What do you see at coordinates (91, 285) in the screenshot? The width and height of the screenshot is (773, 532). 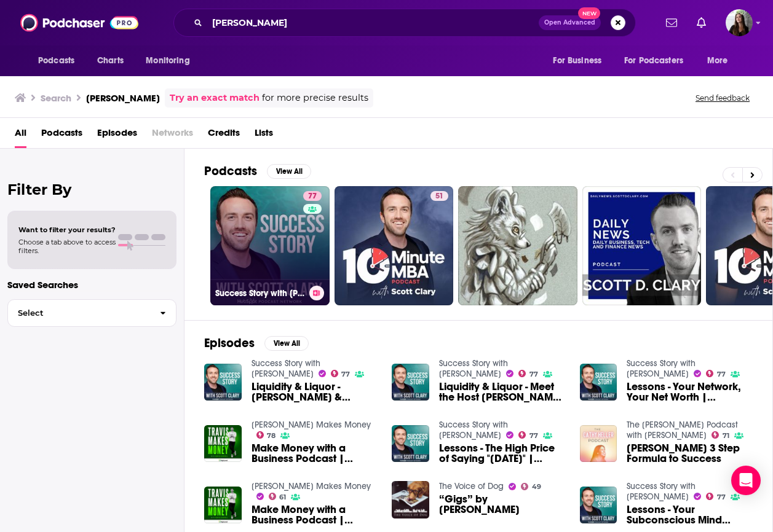 I see `p: Saved Searches` at bounding box center [91, 285].